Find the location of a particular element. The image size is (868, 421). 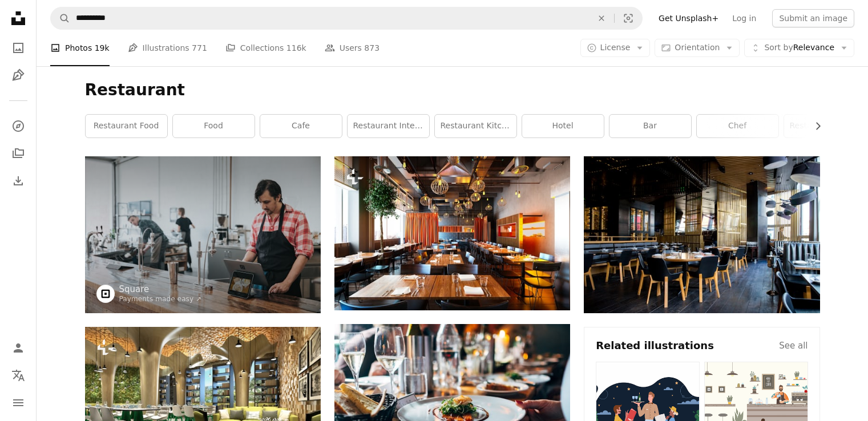

span: Relevance is located at coordinates (799, 48).